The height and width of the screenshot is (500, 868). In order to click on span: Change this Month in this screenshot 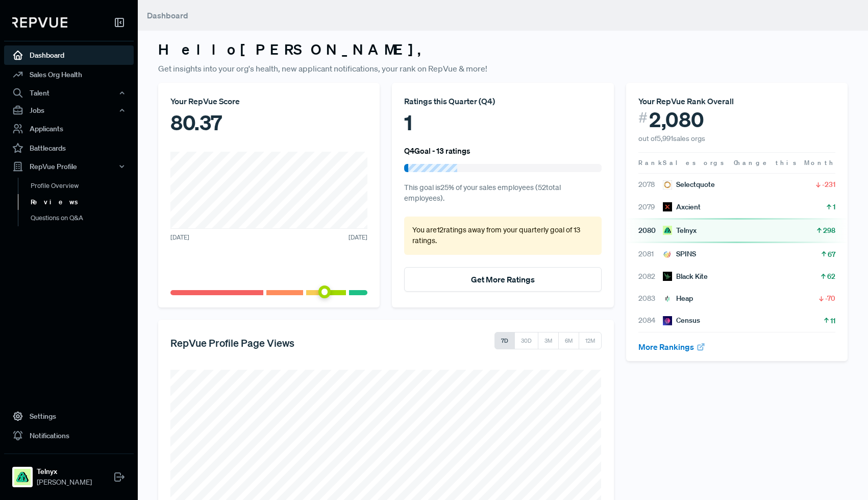, I will do `click(784, 162)`.